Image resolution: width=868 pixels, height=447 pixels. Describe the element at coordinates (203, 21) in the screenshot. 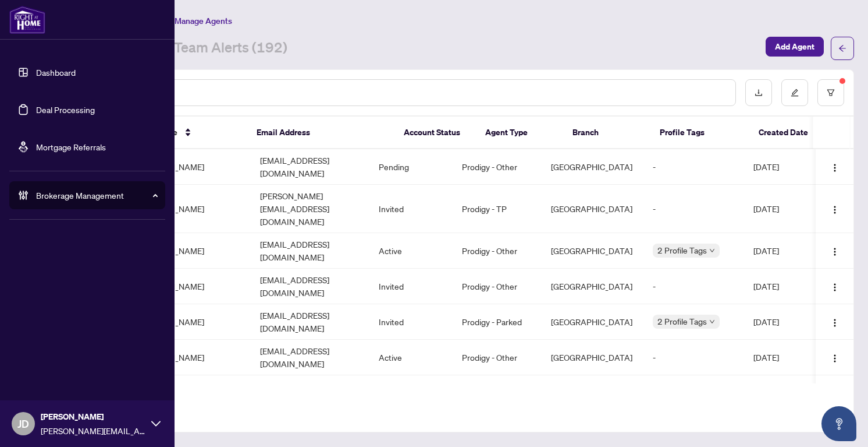

I see `span: Manage Agents` at that location.